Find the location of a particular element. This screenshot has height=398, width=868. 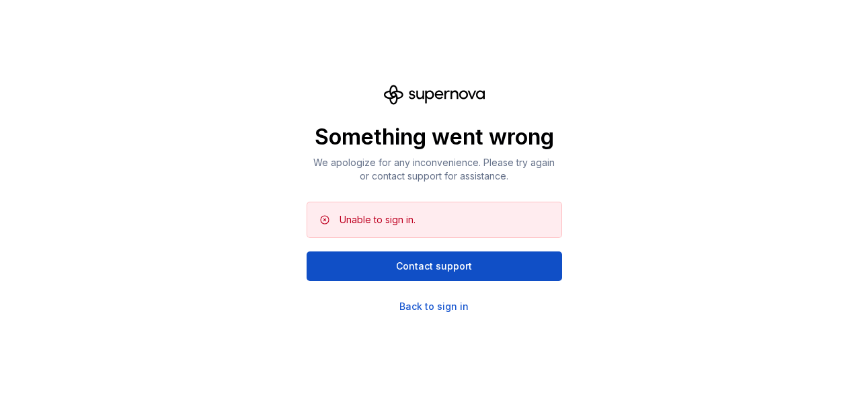

button: Contact support is located at coordinates (434, 266).